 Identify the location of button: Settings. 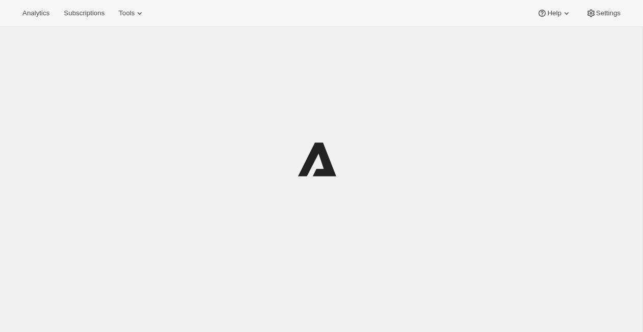
(603, 13).